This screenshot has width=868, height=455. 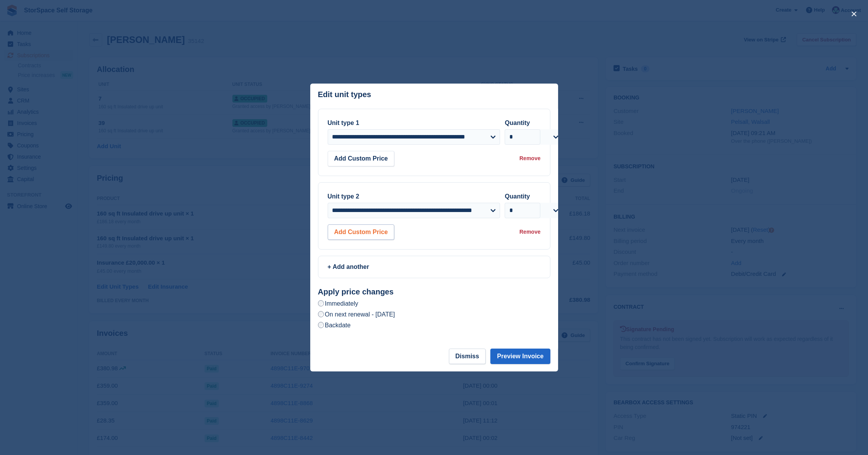 I want to click on label: Backdate, so click(x=334, y=325).